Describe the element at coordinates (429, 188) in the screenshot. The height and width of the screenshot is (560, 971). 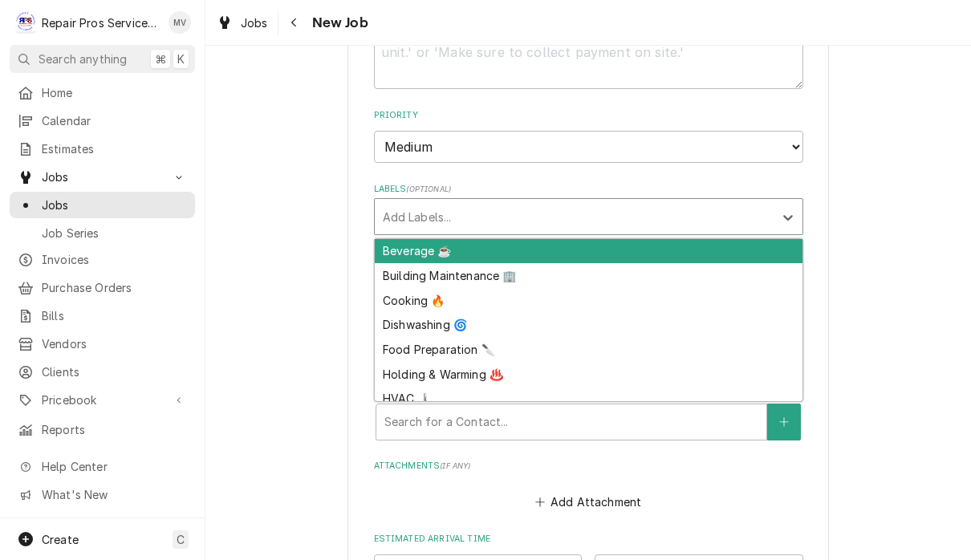
I see `span: ( optional )` at that location.